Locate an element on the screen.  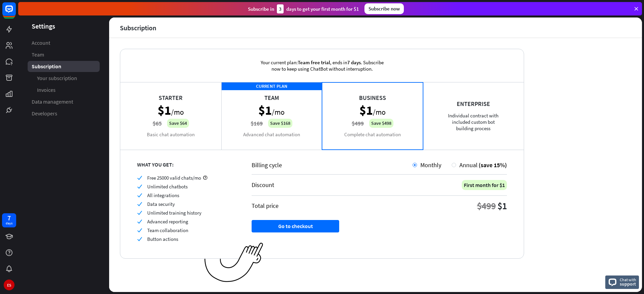
span: All integrations is located at coordinates (163, 195).